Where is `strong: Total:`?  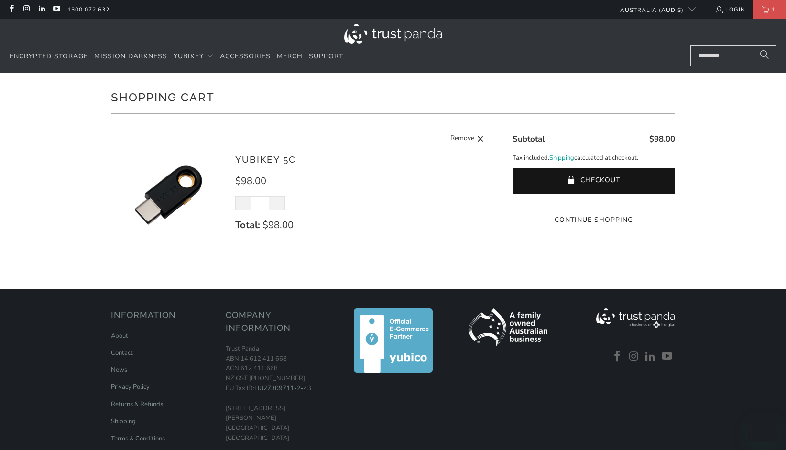 strong: Total: is located at coordinates (248, 225).